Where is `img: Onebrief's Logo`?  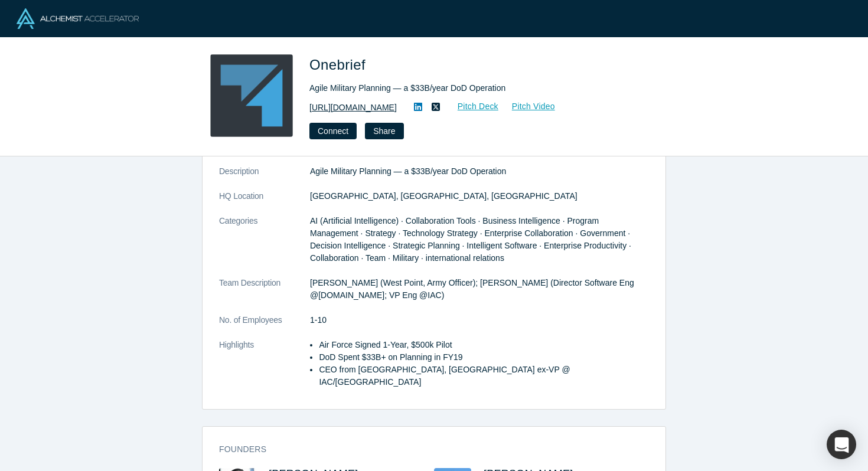 img: Onebrief's Logo is located at coordinates (251, 96).